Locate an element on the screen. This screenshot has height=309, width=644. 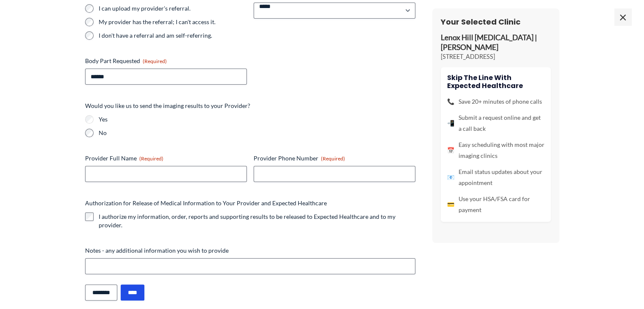
label: I can upload my provider's referral. is located at coordinates (173, 8).